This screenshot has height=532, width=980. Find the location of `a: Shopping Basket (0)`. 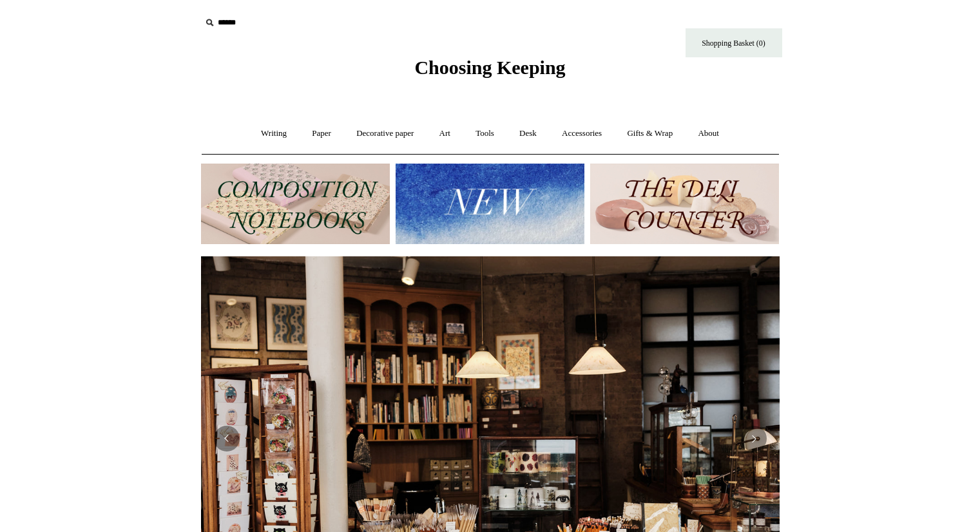

a: Shopping Basket (0) is located at coordinates (734, 43).